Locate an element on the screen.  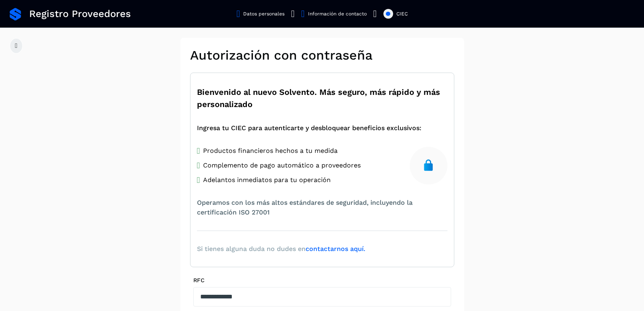
span: Si tienes alguna duda no dudes en is located at coordinates (281, 249).